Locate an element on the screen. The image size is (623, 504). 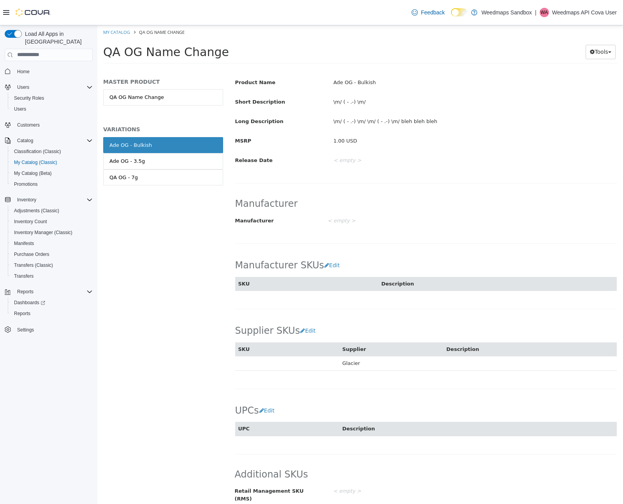
span: Release Date is located at coordinates (157, 135).